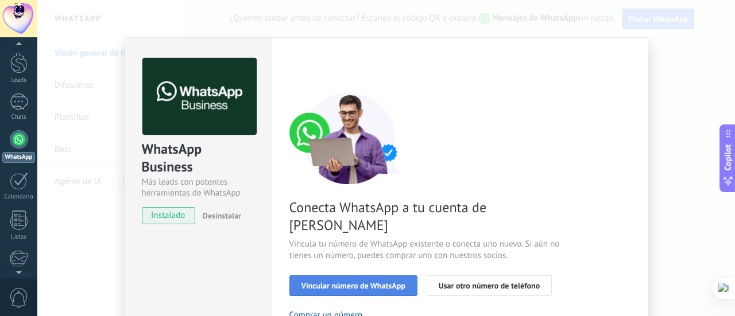 The image size is (735, 316). Describe the element at coordinates (19, 237) in the screenshot. I see `div: Listas` at that location.